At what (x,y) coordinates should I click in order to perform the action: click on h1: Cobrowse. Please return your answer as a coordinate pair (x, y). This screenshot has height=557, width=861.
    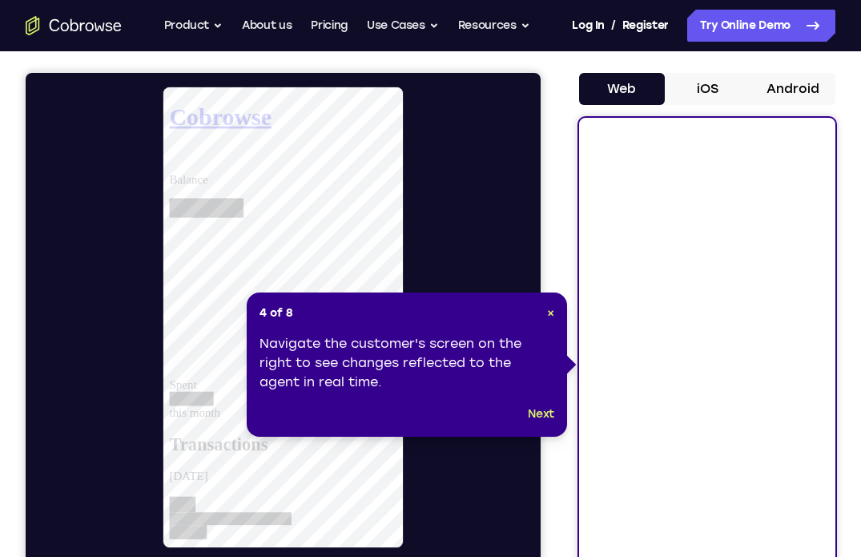
    Looking at the image, I should click on (128, 31).